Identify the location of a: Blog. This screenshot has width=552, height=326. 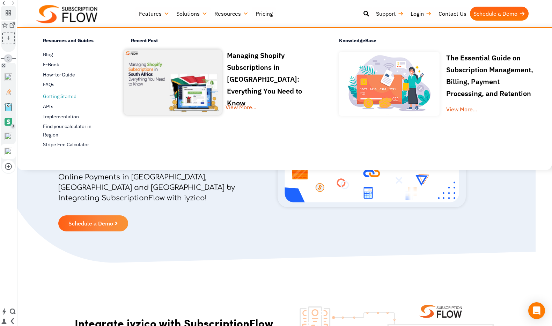
(75, 55).